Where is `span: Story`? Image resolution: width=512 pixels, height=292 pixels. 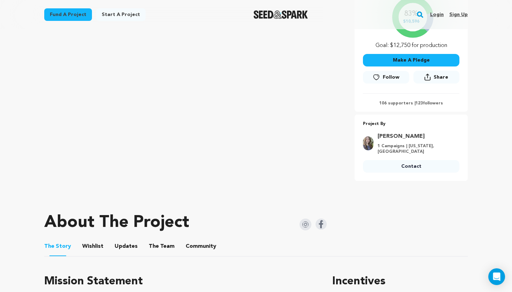
span: Story is located at coordinates (57, 247).